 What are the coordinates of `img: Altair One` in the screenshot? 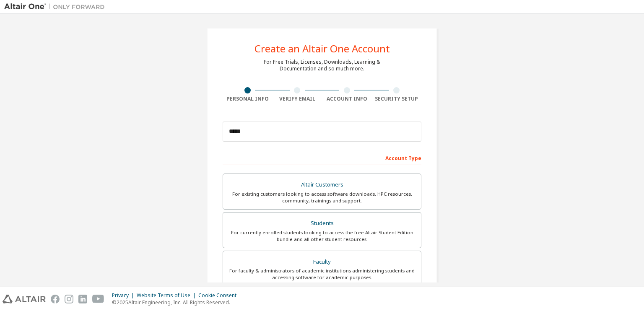 It's located at (57, 6).